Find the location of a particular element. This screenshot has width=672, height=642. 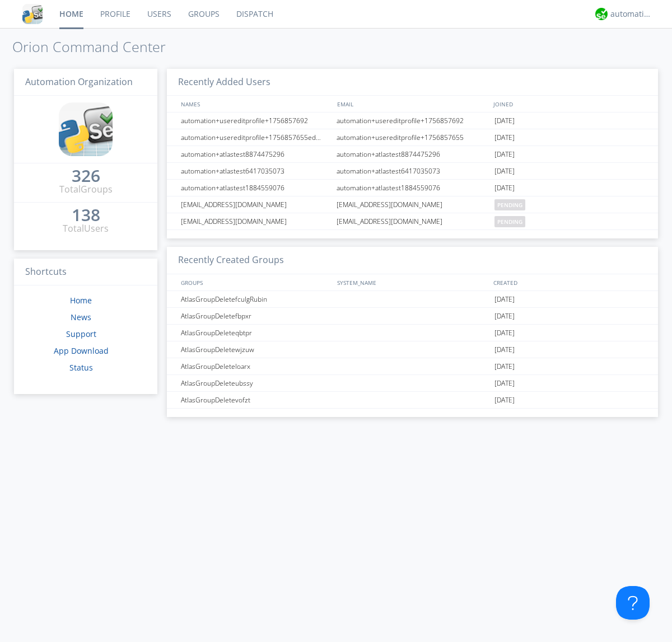

div: AtlasGroupDeleteqbtpr is located at coordinates (256, 332).